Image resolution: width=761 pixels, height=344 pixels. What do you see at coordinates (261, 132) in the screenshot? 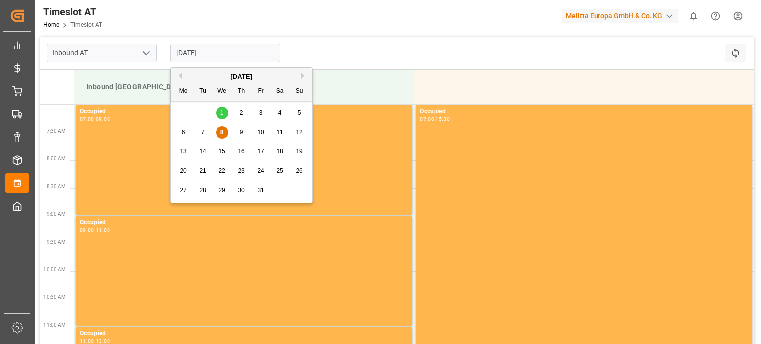
I see `div: Choose Friday, October 10th, 2025` at bounding box center [261, 132].